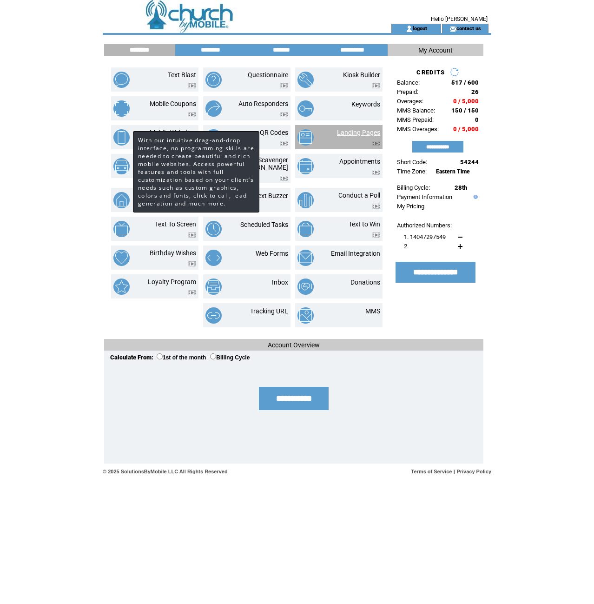  What do you see at coordinates (213, 137) in the screenshot?
I see `img: qr-codes.png` at bounding box center [213, 137].